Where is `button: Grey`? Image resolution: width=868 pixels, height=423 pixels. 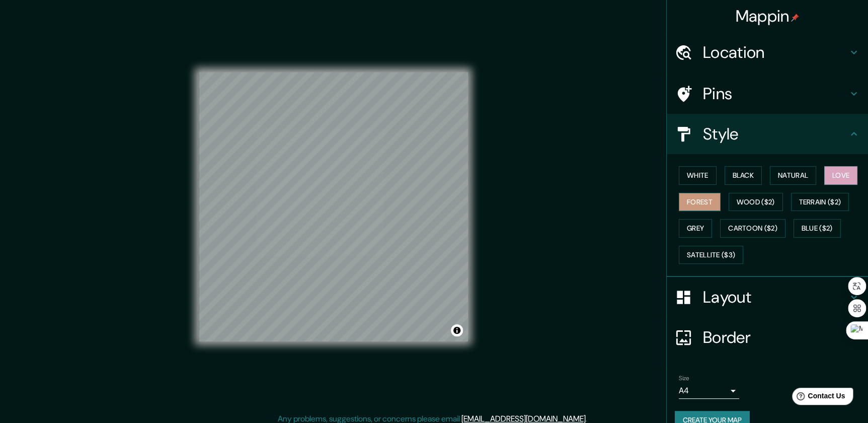
button: Grey is located at coordinates (695, 228).